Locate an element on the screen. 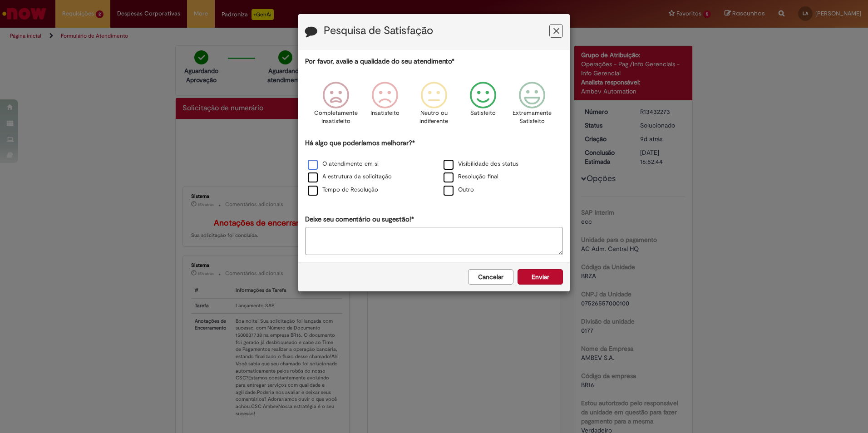  p: Satisfeito is located at coordinates (483, 113).